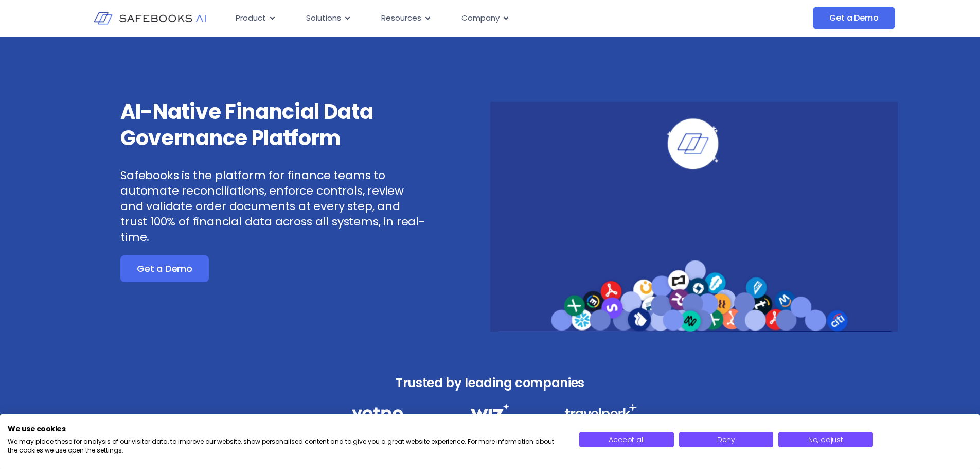 Image resolution: width=980 pixels, height=469 pixels. What do you see at coordinates (626, 439) in the screenshot?
I see `span: Accept all` at bounding box center [626, 439].